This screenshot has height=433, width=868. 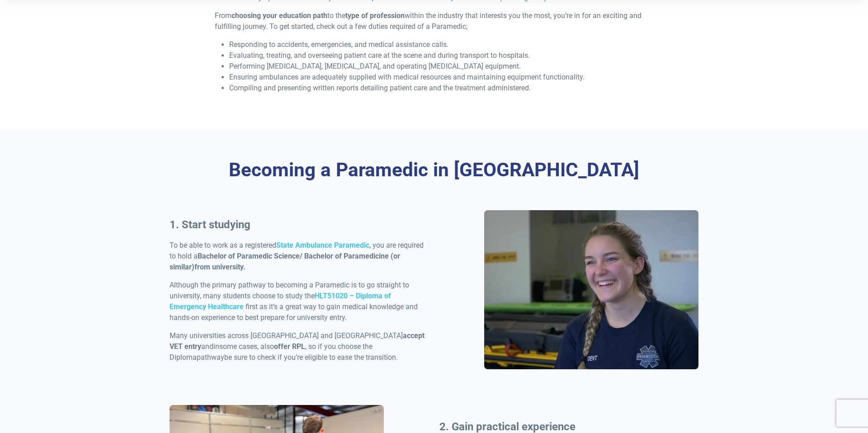 I want to click on strong: Bachelor of Paramedic Science/ Bachelor of Paramedicine (or similar), so click(x=285, y=261).